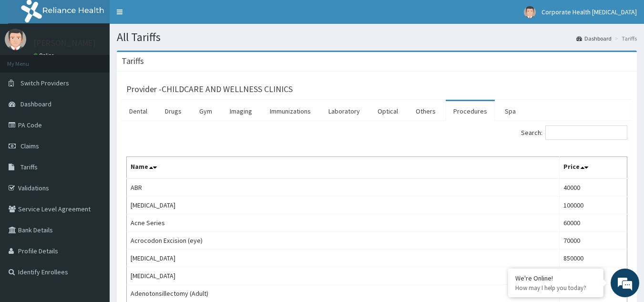 This screenshot has width=644, height=302. What do you see at coordinates (36, 104) in the screenshot?
I see `span: Dashboard` at bounding box center [36, 104].